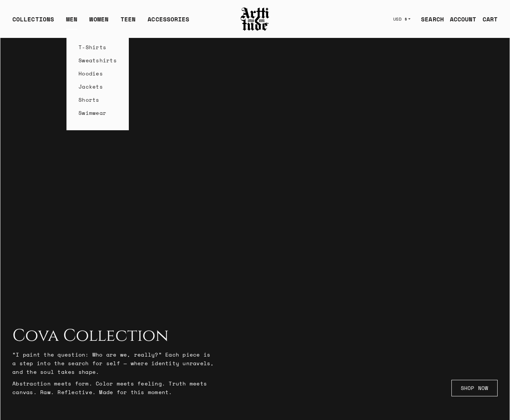  I want to click on a: Open cart, so click(487, 19).